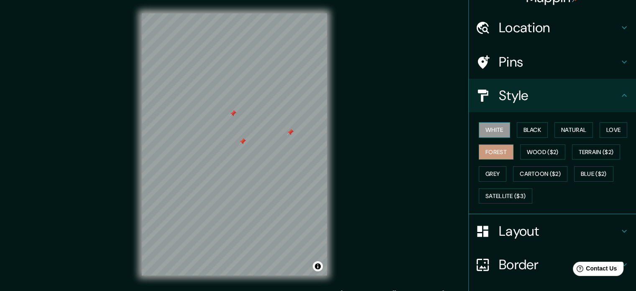 Image resolution: width=636 pixels, height=291 pixels. Describe the element at coordinates (492, 173) in the screenshot. I see `button: Grey` at that location.